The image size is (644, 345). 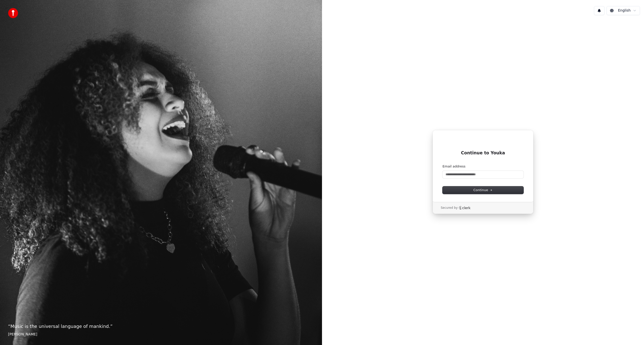 I want to click on button: Continue, so click(x=483, y=190).